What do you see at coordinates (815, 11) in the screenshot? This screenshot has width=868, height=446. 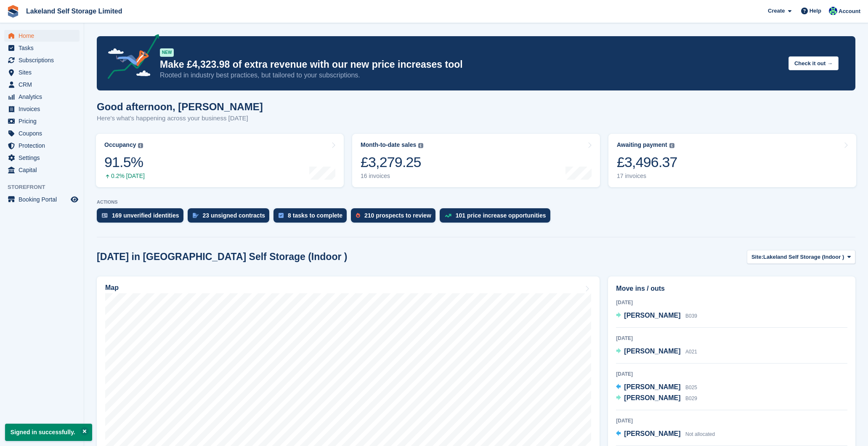 I see `span: Help` at bounding box center [815, 11].